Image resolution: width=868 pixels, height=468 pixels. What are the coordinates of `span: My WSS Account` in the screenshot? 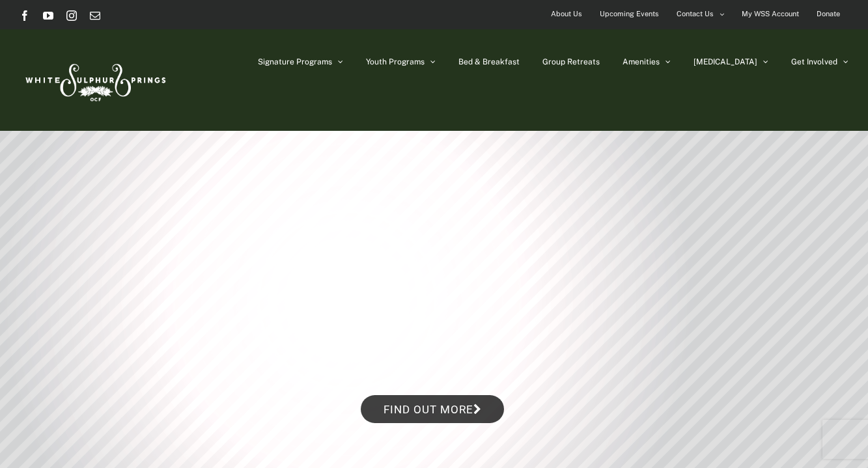 It's located at (771, 13).